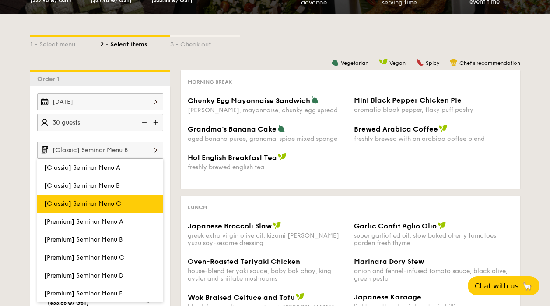 This screenshot has width=550, height=306. I want to click on span: [Premium] Seminar Menu A, so click(84, 221).